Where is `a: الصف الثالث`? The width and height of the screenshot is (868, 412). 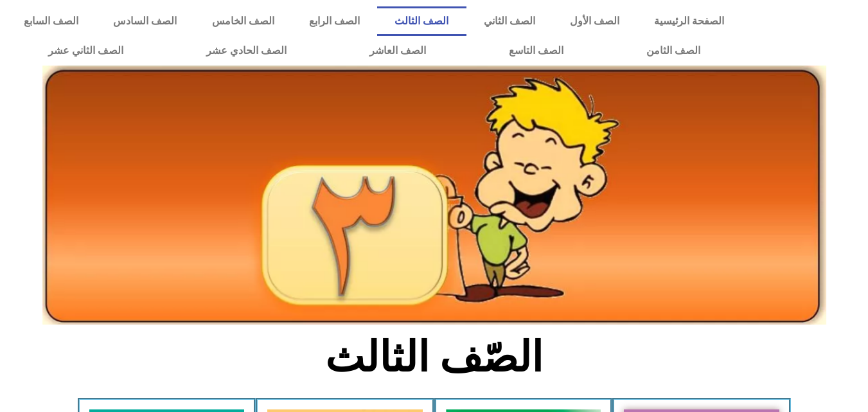
a: الصف الثالث is located at coordinates (421, 21).